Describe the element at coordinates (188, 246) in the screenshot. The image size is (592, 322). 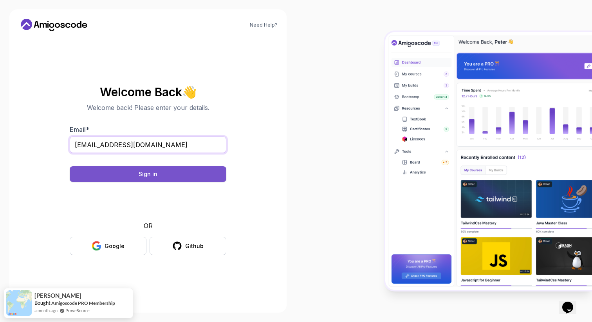
I see `button: Github` at that location.